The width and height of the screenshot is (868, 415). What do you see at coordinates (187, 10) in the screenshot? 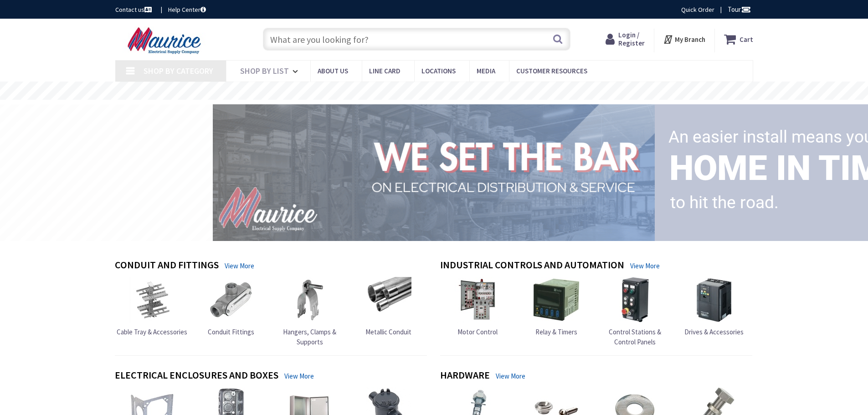
I see `a: Help Center` at bounding box center [187, 10].